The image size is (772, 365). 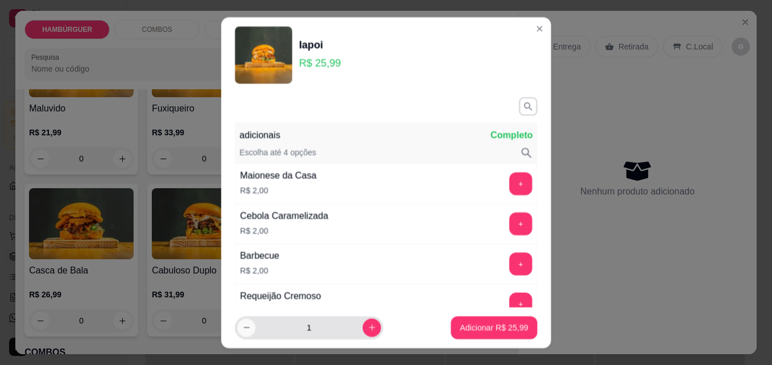 What do you see at coordinates (372, 327) in the screenshot?
I see `button: increase-product-quantity` at bounding box center [372, 327].